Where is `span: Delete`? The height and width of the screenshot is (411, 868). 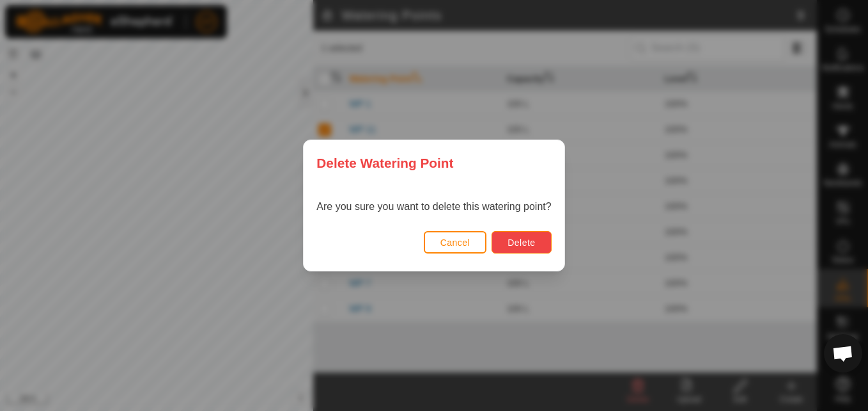 span: Delete is located at coordinates (521, 242).